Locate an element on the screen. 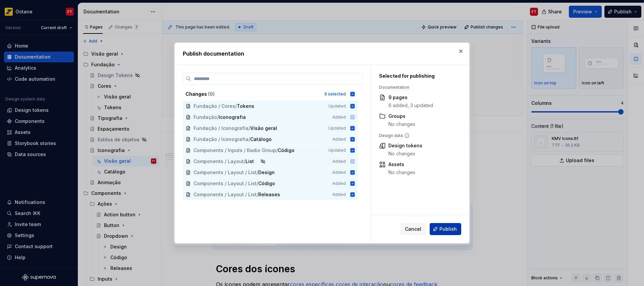 The image size is (644, 286). span: Tokens is located at coordinates (245, 106).